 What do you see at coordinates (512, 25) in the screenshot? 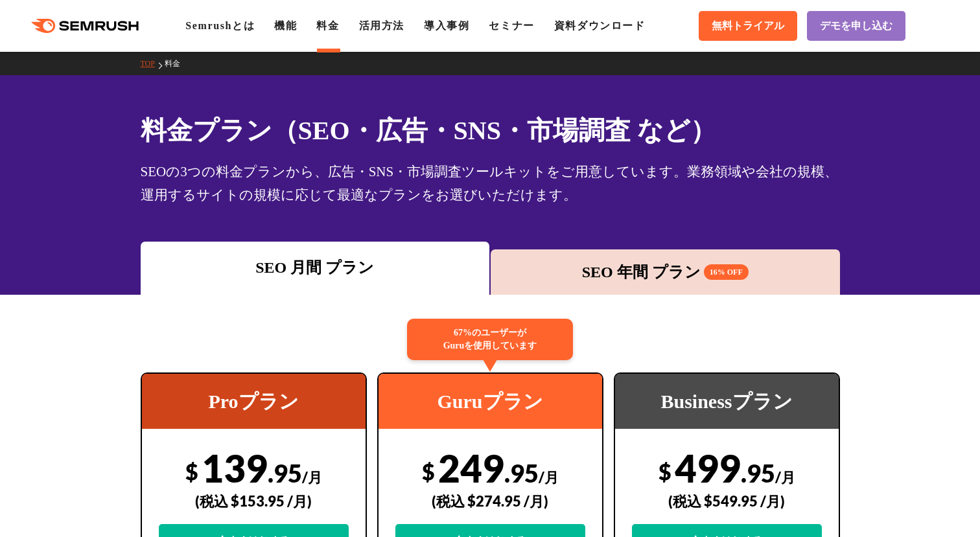
I see `a: セミナー` at bounding box center [512, 25].